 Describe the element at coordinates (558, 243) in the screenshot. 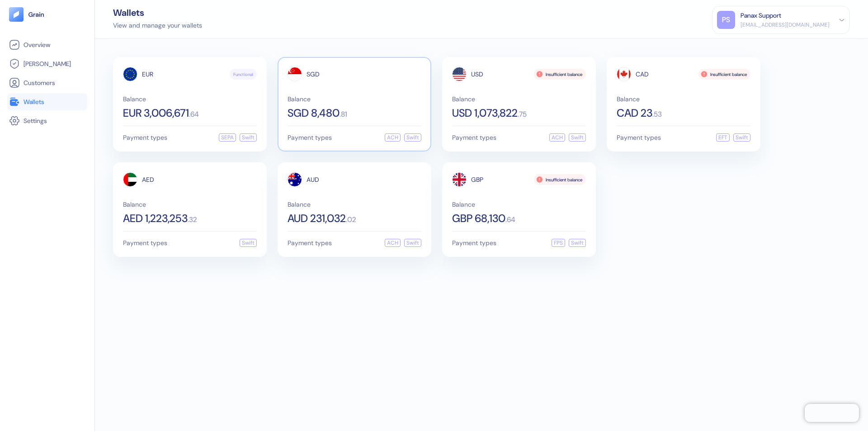

I see `div: FPS` at that location.